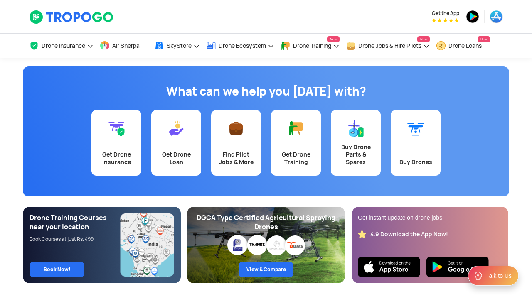 The image size is (532, 299). What do you see at coordinates (116, 128) in the screenshot?
I see `img: Get Drone Insurance` at bounding box center [116, 128].